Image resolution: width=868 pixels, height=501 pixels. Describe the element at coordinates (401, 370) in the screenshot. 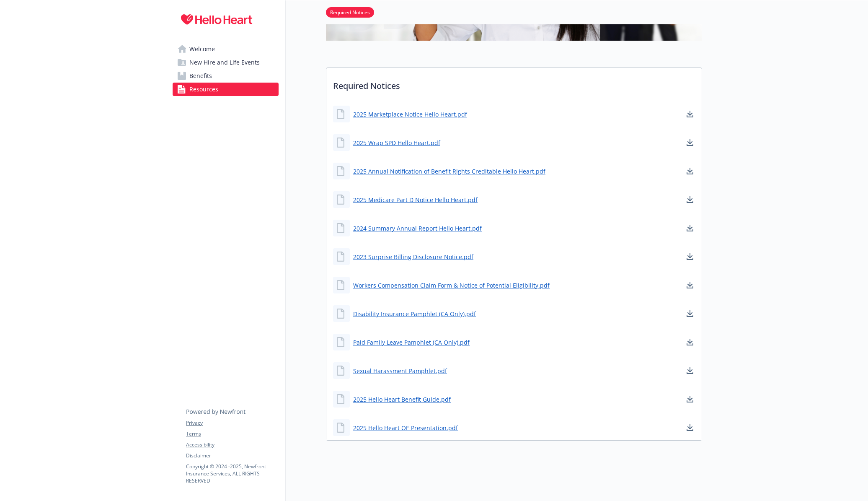

I see `a: Sexual Harassment Pamphlet.pdf` at that location.